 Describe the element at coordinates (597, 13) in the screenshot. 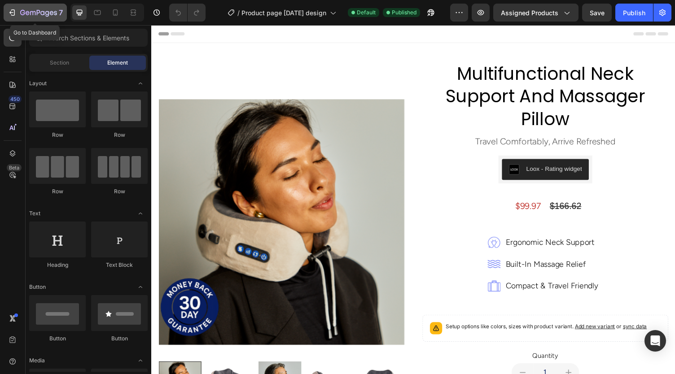

I see `span: Save` at that location.